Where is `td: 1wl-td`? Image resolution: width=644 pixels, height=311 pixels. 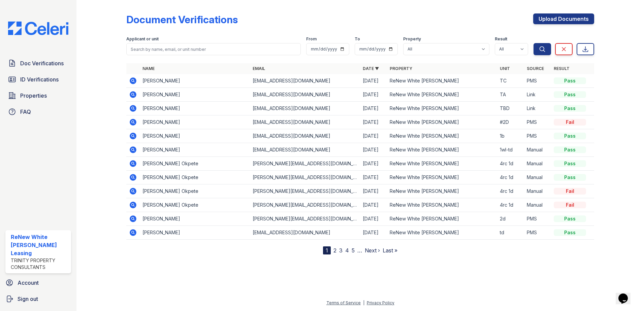 td: 1wl-td is located at coordinates (511, 150).